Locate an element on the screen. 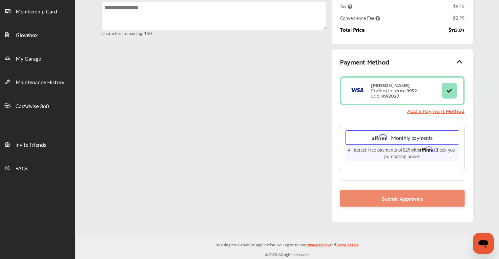  small: Characters remaining: 150 is located at coordinates (214, 33).